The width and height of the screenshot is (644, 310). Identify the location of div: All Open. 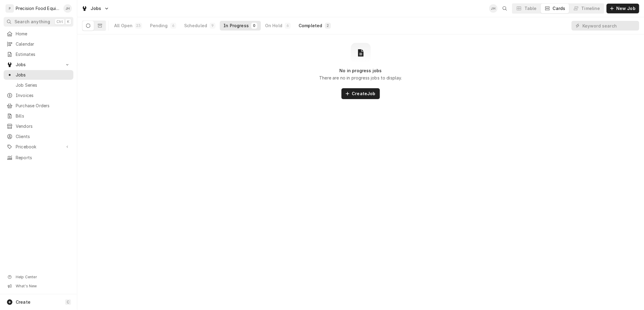
(123, 26).